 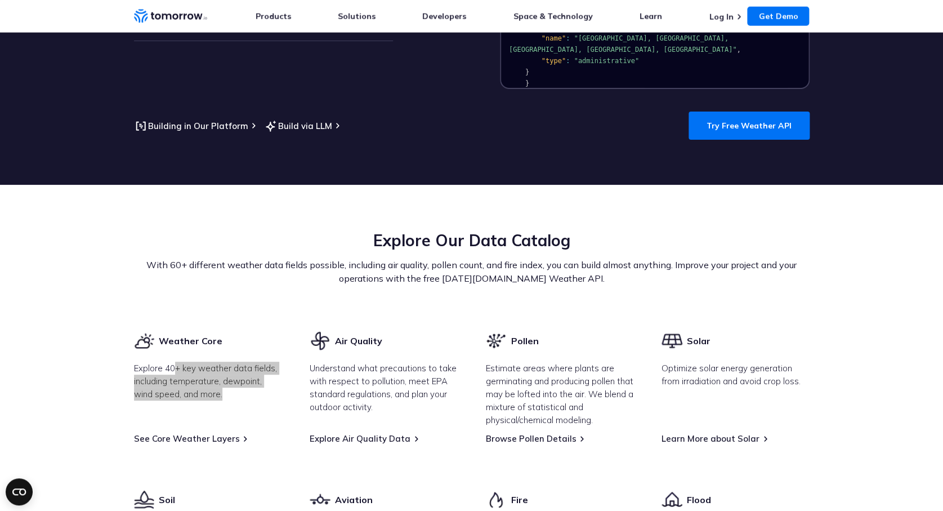 What do you see at coordinates (298, 126) in the screenshot?
I see `a: Build via LLM` at bounding box center [298, 126].